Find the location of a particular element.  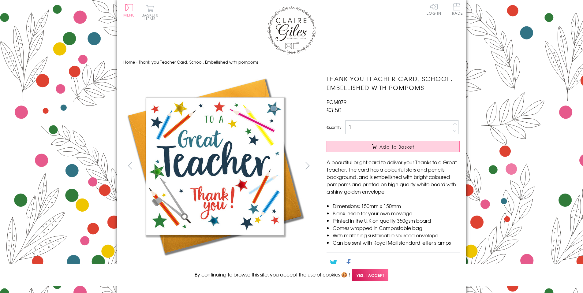

span: £3.50 is located at coordinates (334, 110).